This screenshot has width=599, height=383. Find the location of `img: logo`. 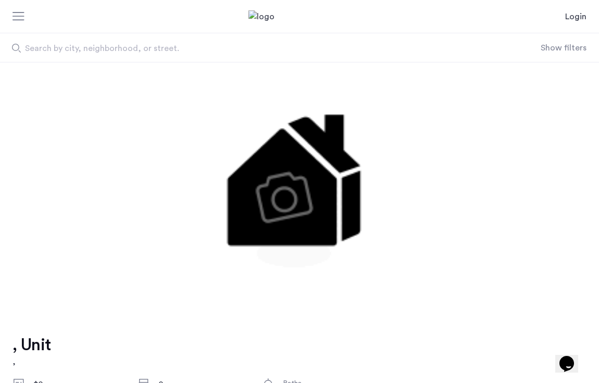

img: logo is located at coordinates (300, 17).